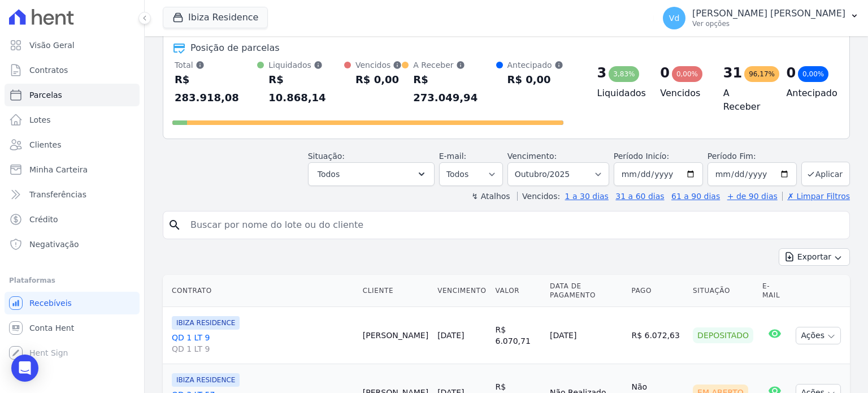 This screenshot has height=393, width=868. What do you see at coordinates (809, 93) in the screenshot?
I see `h4: Antecipado` at bounding box center [809, 93].